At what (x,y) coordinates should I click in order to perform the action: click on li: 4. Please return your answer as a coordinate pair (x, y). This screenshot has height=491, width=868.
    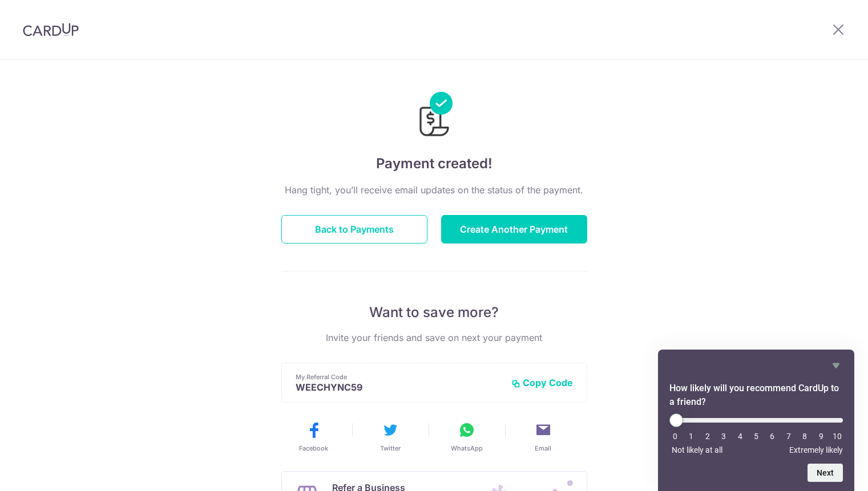
    Looking at the image, I should click on (740, 436).